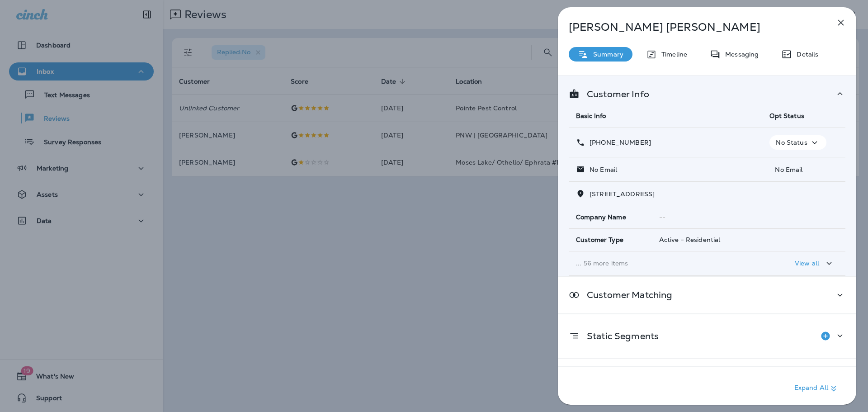  I want to click on p: Customer Info, so click(614, 94).